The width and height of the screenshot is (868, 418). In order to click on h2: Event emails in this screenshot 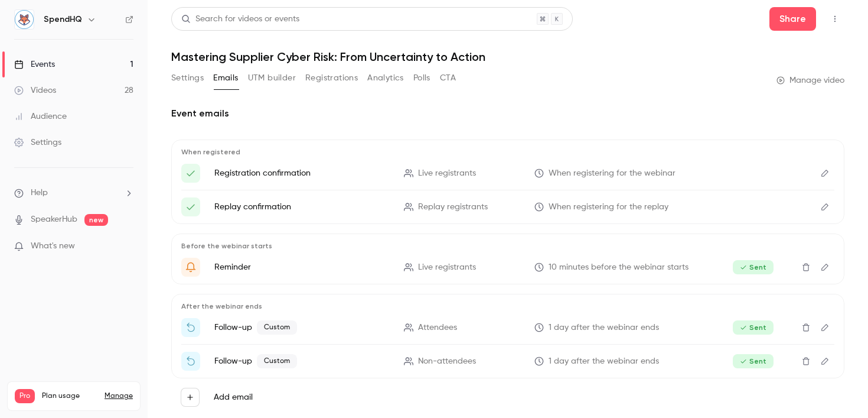, I will do `click(508, 113)`.